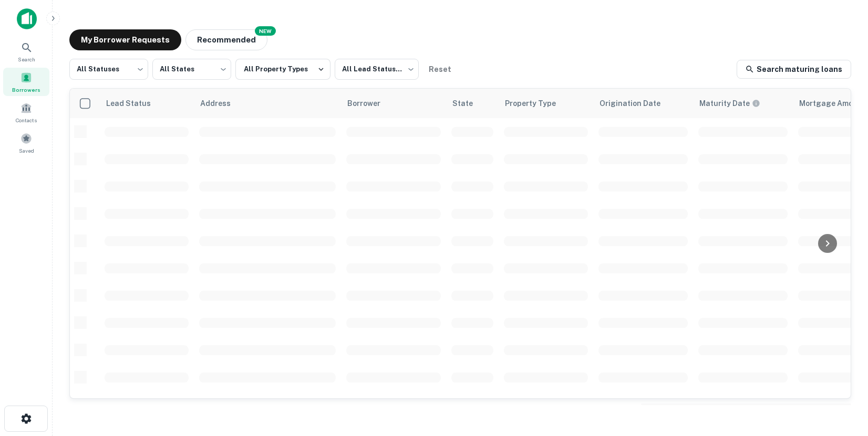 This screenshot has height=436, width=868. I want to click on th: State, so click(472, 103).